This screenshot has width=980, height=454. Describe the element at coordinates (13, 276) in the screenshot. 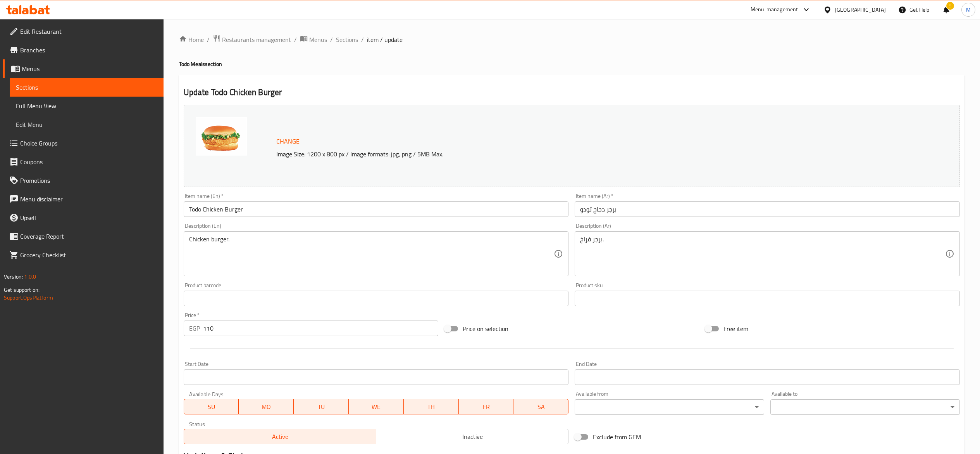

I see `span: Version:` at that location.